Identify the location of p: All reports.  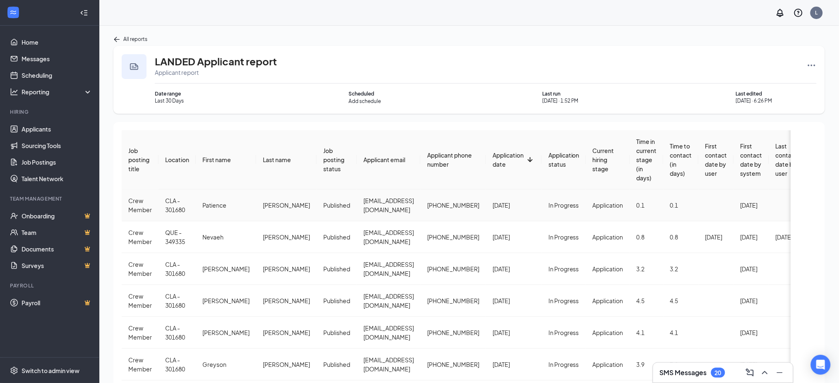
(135, 39).